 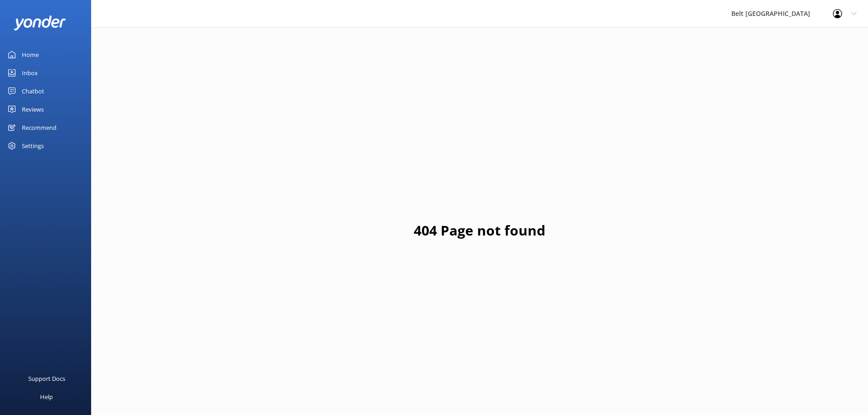 What do you see at coordinates (33, 109) in the screenshot?
I see `div: Reviews` at bounding box center [33, 109].